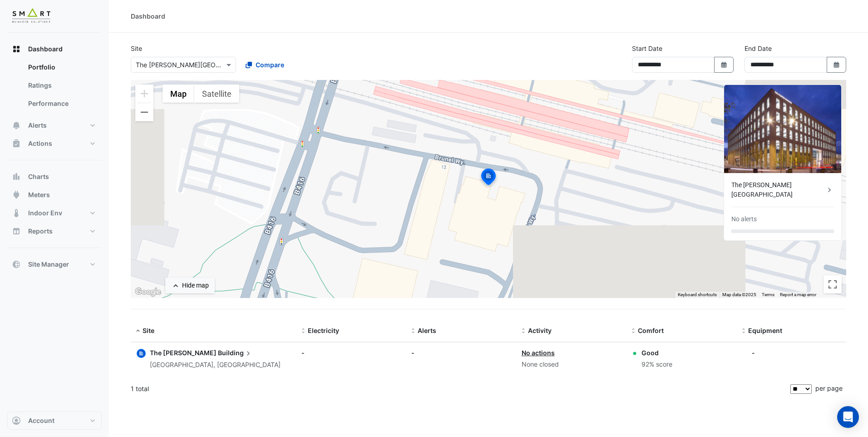 The height and width of the screenshot is (437, 868). What do you see at coordinates (149, 330) in the screenshot?
I see `span: Site` at bounding box center [149, 330].